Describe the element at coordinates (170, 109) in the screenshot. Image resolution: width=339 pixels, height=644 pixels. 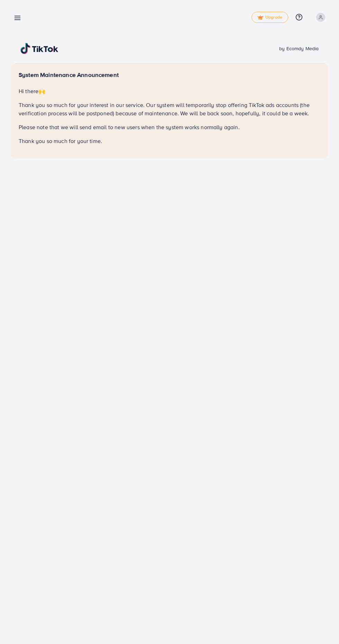
I see `p: Thank you so much for your interest in our service. Our system will temporarily stop offering Tik...` at that location.